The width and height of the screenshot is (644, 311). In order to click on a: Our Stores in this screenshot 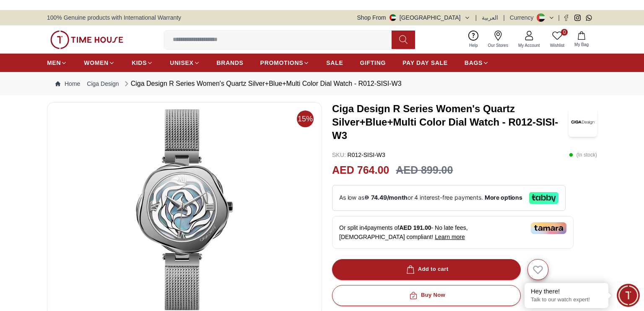, I will do `click(498, 39)`.